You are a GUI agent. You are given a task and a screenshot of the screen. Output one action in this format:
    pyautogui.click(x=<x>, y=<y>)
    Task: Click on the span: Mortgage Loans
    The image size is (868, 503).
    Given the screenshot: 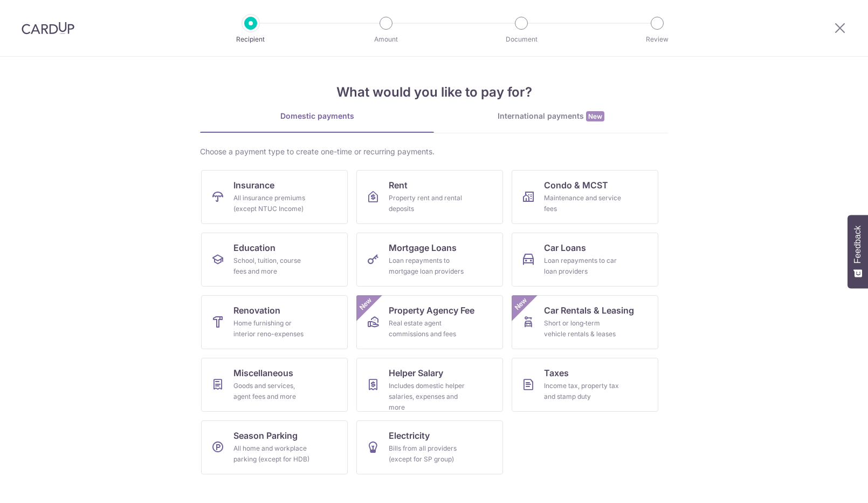 What is the action you would take?
    pyautogui.click(x=423, y=248)
    